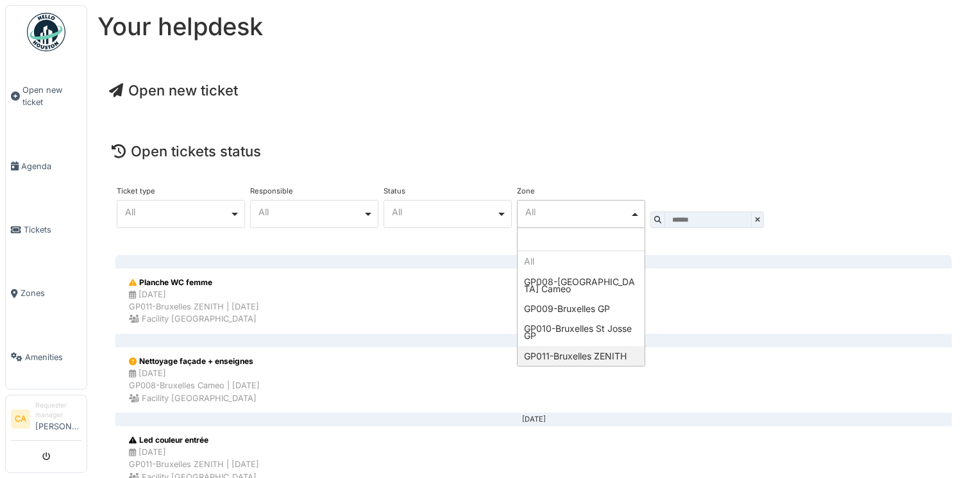 The width and height of the screenshot is (980, 478). What do you see at coordinates (195, 362) in the screenshot?
I see `div: Nettoyage façade + enseignes` at bounding box center [195, 362].